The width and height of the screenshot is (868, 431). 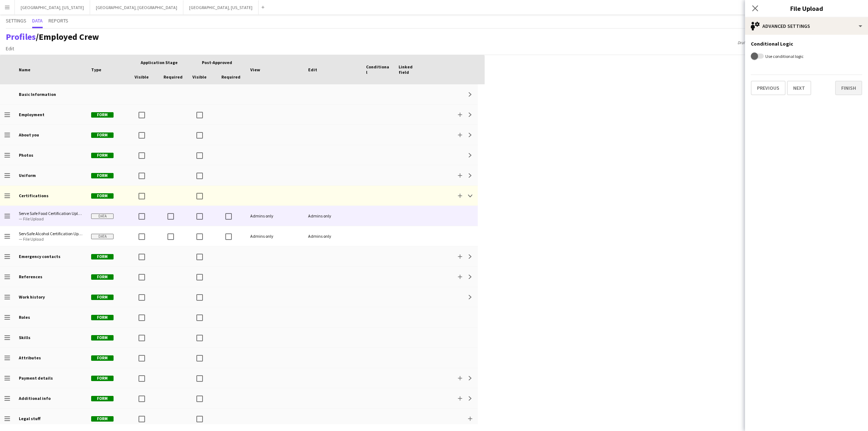 What do you see at coordinates (33, 195) in the screenshot?
I see `b: Certifications` at bounding box center [33, 195].